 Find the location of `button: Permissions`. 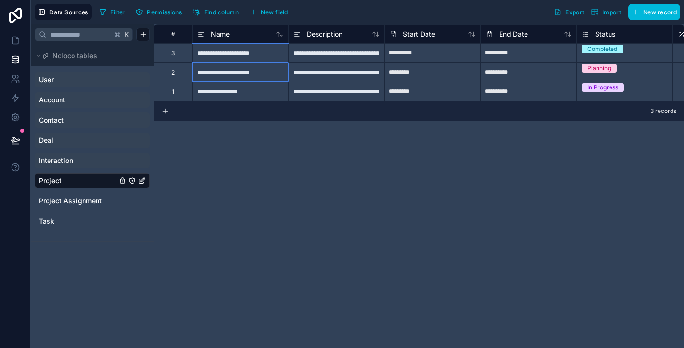

button: Permissions is located at coordinates (159, 12).